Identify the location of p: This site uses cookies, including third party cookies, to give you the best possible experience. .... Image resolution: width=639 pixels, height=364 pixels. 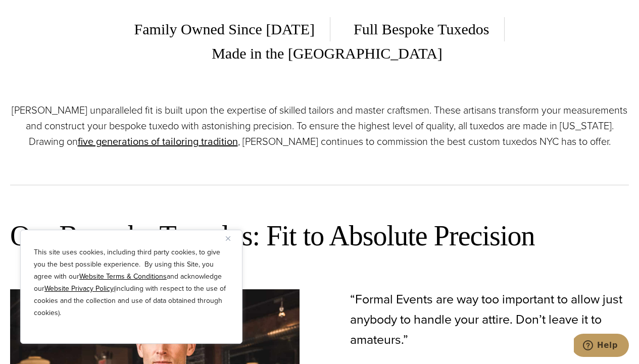
(132, 283).